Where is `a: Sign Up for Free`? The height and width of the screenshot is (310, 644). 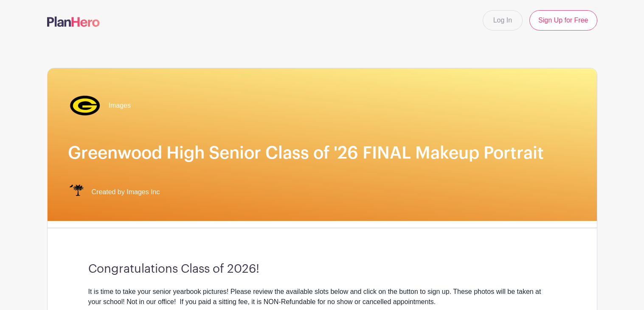 a: Sign Up for Free is located at coordinates (563, 20).